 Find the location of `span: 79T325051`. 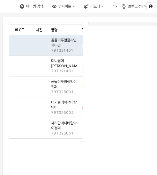

span: 79T325051 is located at coordinates (62, 133).